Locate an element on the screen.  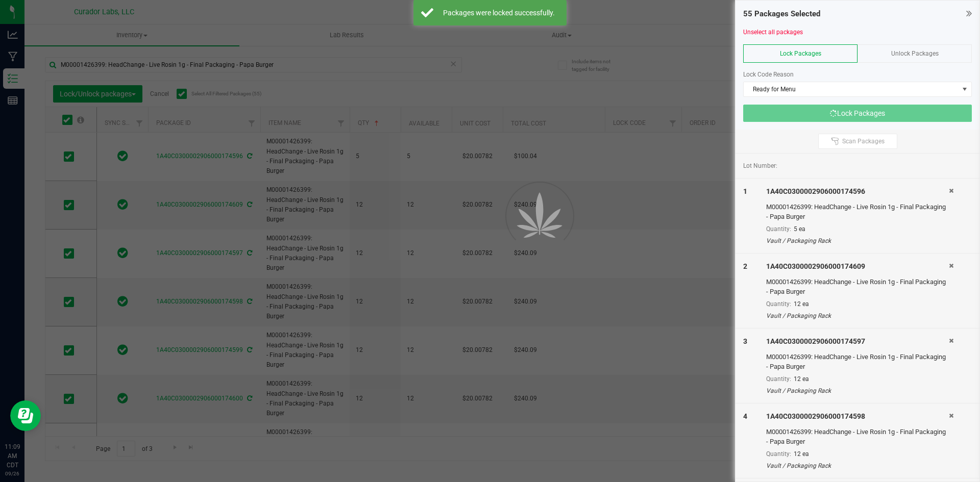
span: Unlock Packages is located at coordinates (915, 53).